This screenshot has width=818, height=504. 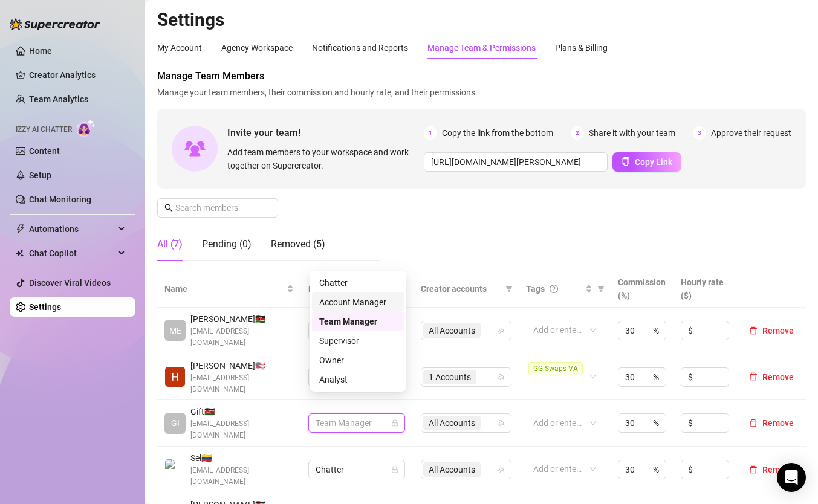 What do you see at coordinates (358, 360) in the screenshot?
I see `div: Owner` at bounding box center [358, 360].